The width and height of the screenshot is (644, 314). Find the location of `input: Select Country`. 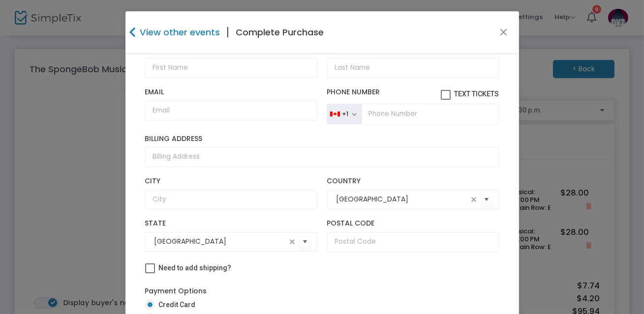

input: Select Country is located at coordinates (402, 199).